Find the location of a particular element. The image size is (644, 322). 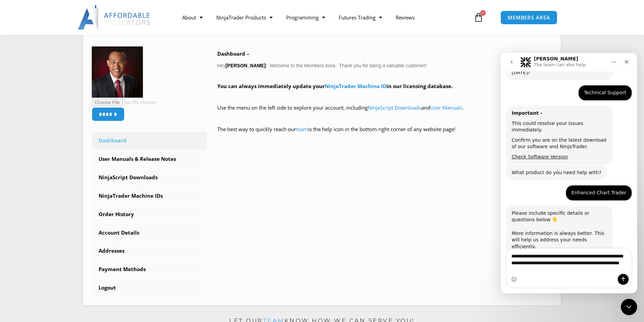

button: Home is located at coordinates (113, 9).